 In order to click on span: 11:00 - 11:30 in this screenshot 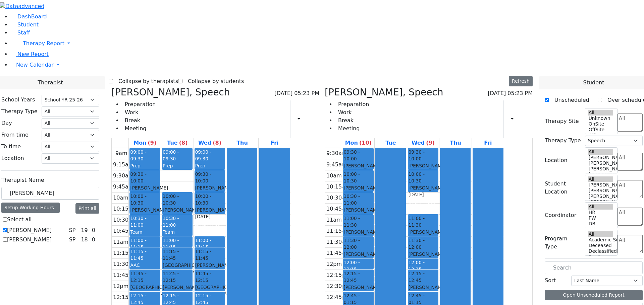, I will do `click(423, 221)`.